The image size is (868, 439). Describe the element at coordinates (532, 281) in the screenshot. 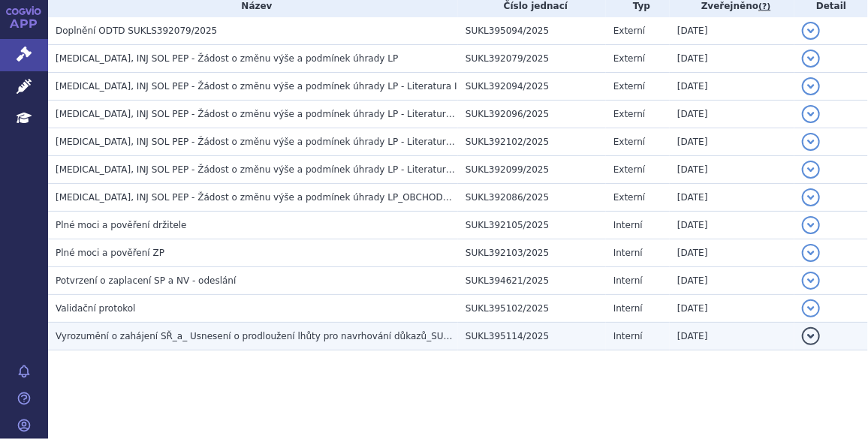

I see `td: SUKL394621/2025` at that location.